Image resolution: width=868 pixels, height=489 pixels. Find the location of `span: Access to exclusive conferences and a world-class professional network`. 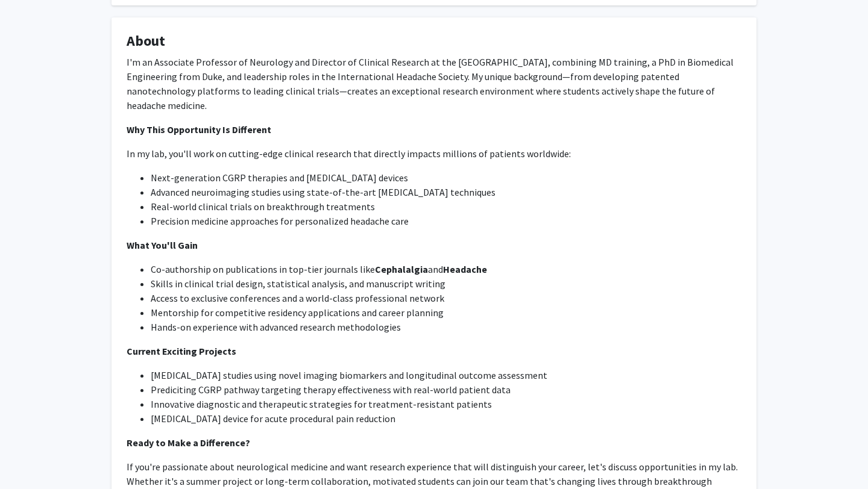

span: Access to exclusive conferences and a world-class professional network is located at coordinates (297, 299).